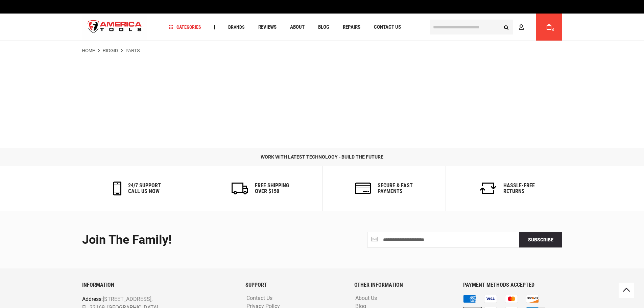  I want to click on span: Reviews, so click(267, 27).